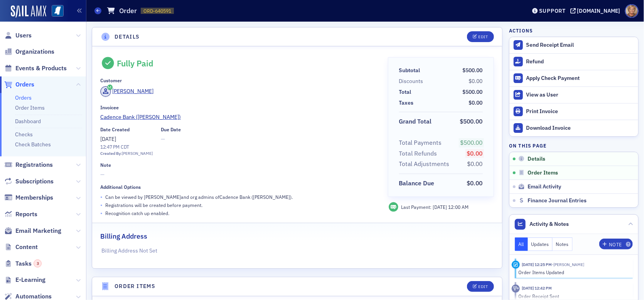 This screenshot has width=644, height=300. What do you see at coordinates (171, 129) in the screenshot?
I see `div: Due Date` at bounding box center [171, 129].